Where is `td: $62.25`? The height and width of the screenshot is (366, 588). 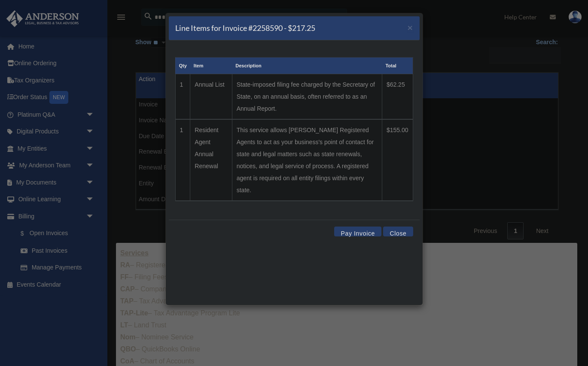 td: $62.25 is located at coordinates (397, 97).